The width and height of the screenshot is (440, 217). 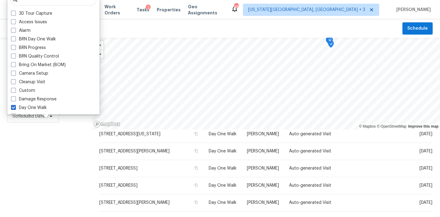 I want to click on a: Mapbox, so click(x=368, y=126).